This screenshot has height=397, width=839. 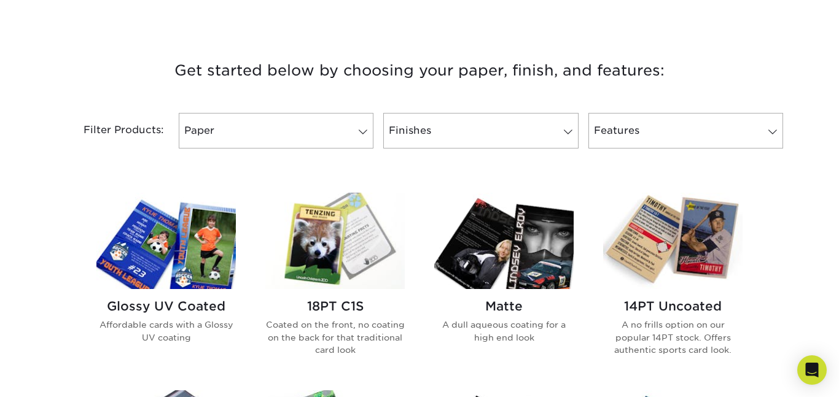 What do you see at coordinates (112, 131) in the screenshot?
I see `div: Filter Products:` at bounding box center [112, 131].